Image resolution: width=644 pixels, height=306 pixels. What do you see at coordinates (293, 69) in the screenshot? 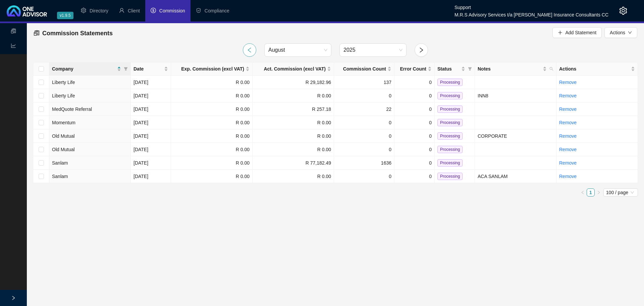
I see `th: Act. Commission (excl VAT)` at bounding box center [293, 69].